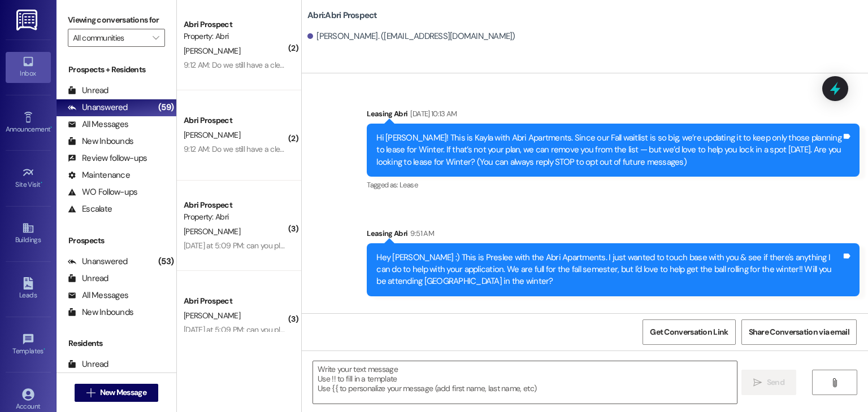 The height and width of the screenshot is (412, 868). Describe the element at coordinates (775, 383) in the screenshot. I see `span: Send` at that location.